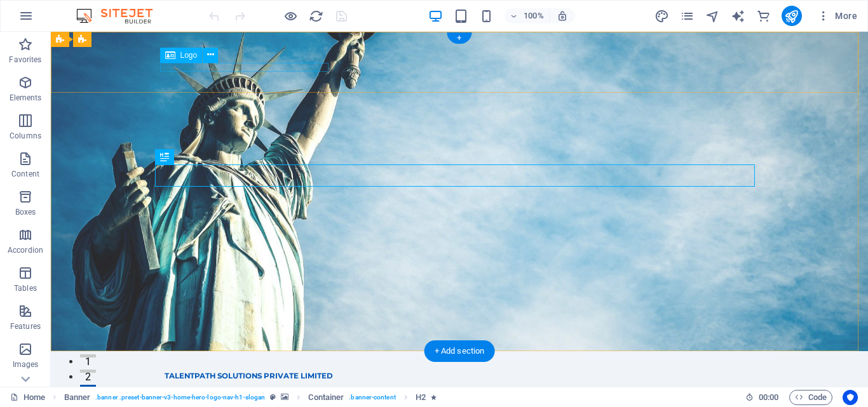  What do you see at coordinates (762, 398) in the screenshot?
I see `h6: Session time` at bounding box center [762, 398].